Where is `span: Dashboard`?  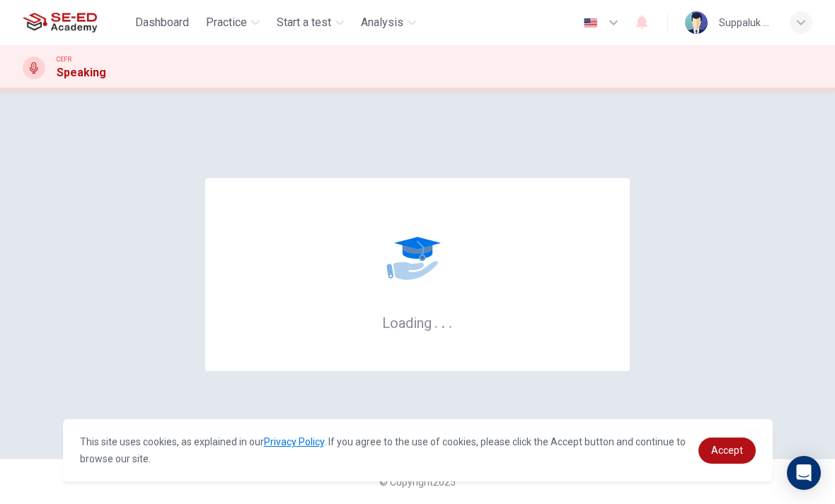 span: Dashboard is located at coordinates (162, 22).